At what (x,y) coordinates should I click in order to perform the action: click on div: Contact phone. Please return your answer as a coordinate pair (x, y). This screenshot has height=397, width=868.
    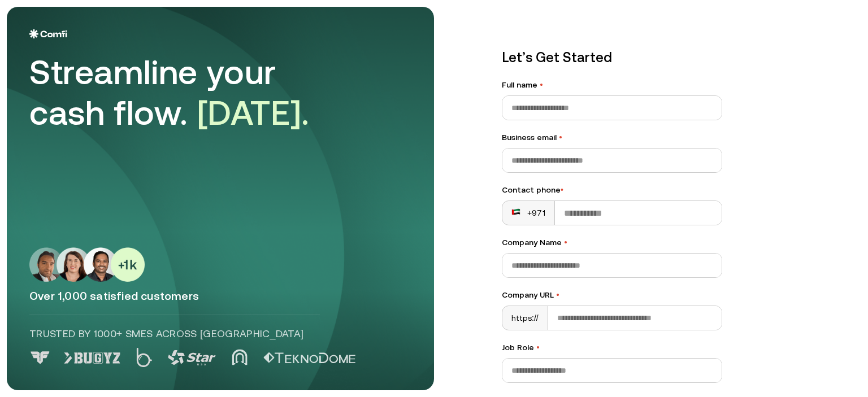
    Looking at the image, I should click on (612, 190).